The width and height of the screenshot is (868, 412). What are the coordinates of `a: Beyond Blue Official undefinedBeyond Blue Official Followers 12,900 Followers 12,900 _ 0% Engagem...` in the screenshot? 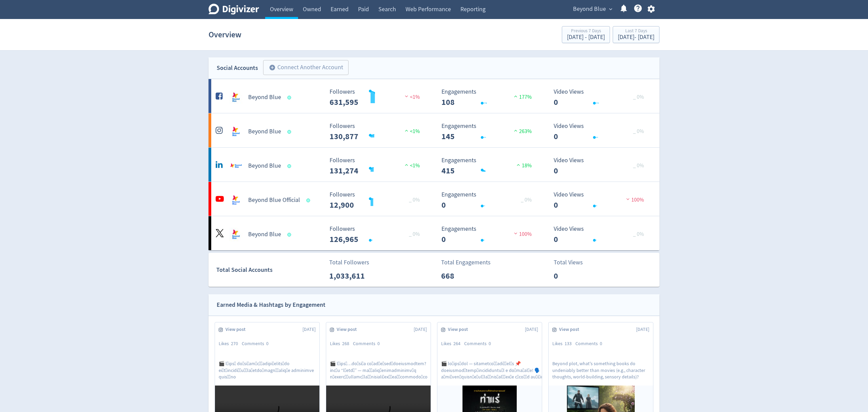 It's located at (434, 199).